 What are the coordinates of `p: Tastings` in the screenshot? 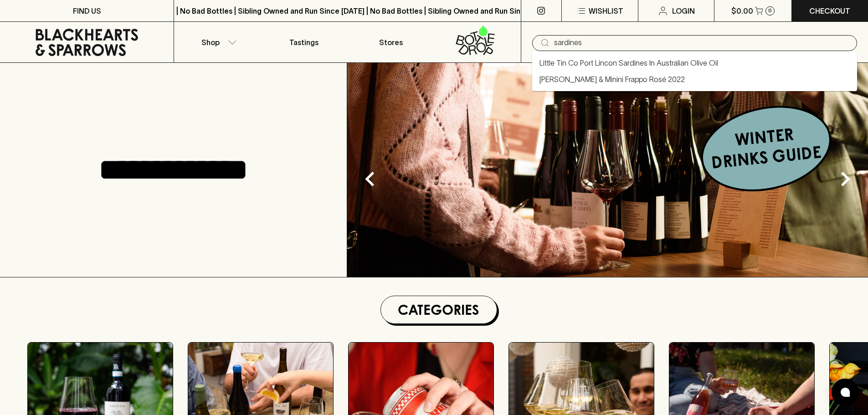 It's located at (304, 42).